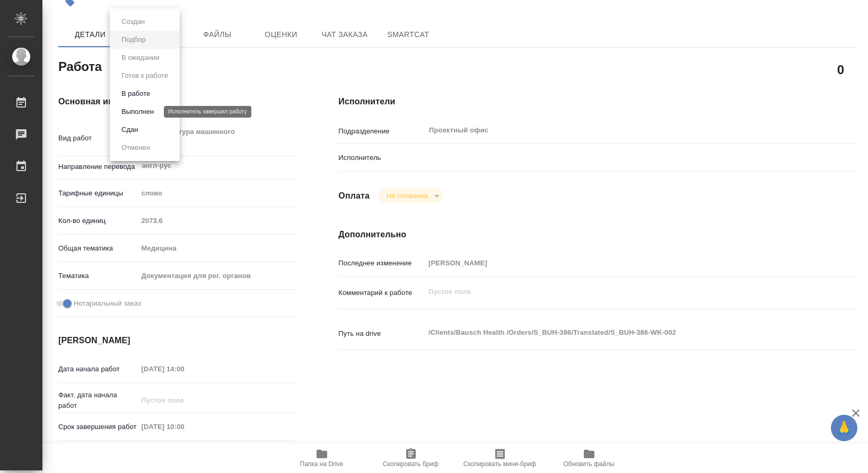 This screenshot has height=473, width=868. Describe the element at coordinates (141, 58) in the screenshot. I see `button: В ожидании` at that location.